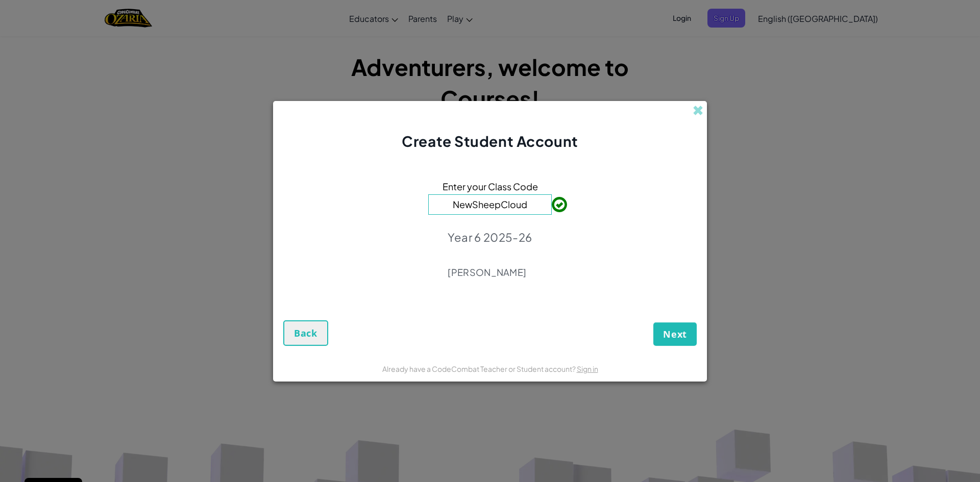 This screenshot has width=980, height=482. What do you see at coordinates (675, 334) in the screenshot?
I see `button: Next` at bounding box center [675, 334].